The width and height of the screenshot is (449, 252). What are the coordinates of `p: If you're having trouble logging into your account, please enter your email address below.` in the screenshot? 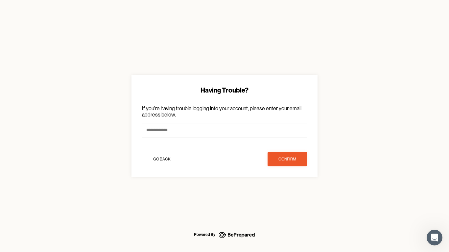 It's located at (224, 112).